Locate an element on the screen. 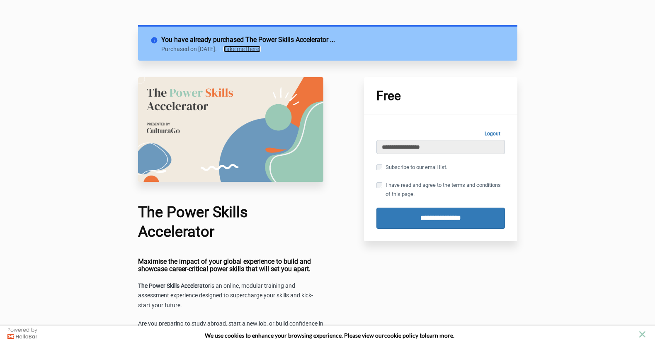 This screenshot has height=343, width=655. h1: The Power Skills Accelerator is located at coordinates (231, 222).